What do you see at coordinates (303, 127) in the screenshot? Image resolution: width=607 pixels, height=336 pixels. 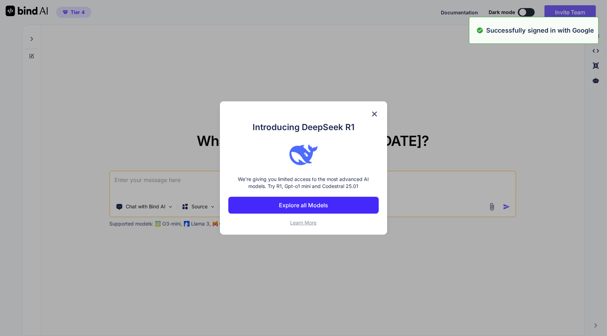 I see `h1: Introducing DeepSeek R1` at bounding box center [303, 127].